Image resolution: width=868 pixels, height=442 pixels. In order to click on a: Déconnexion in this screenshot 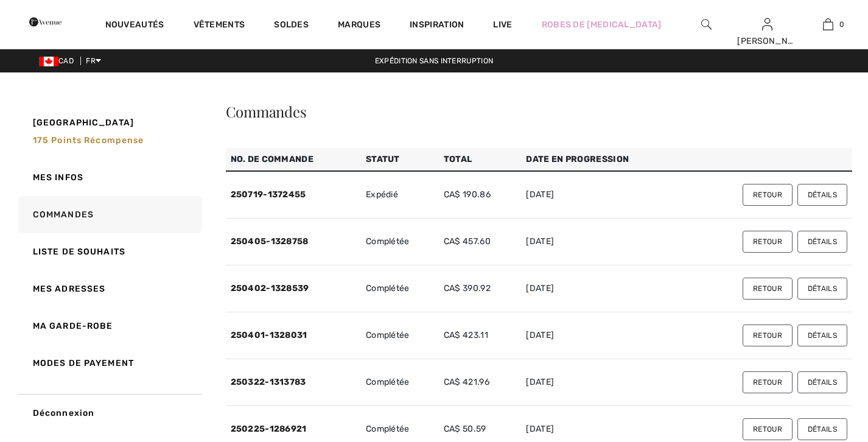, I will do `click(109, 413)`.